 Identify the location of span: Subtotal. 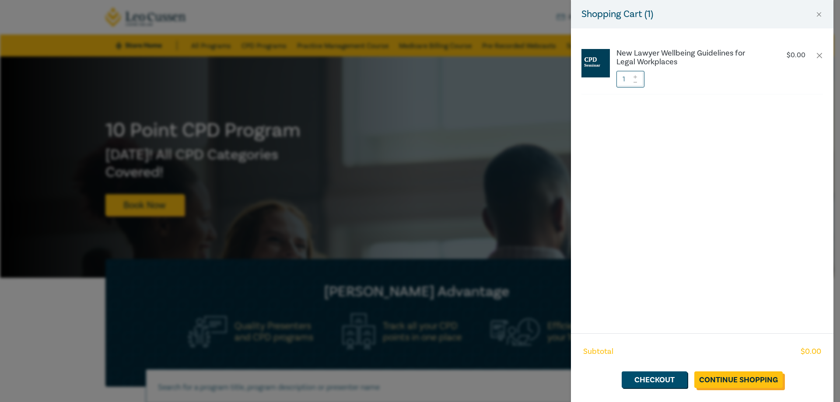
(598, 352).